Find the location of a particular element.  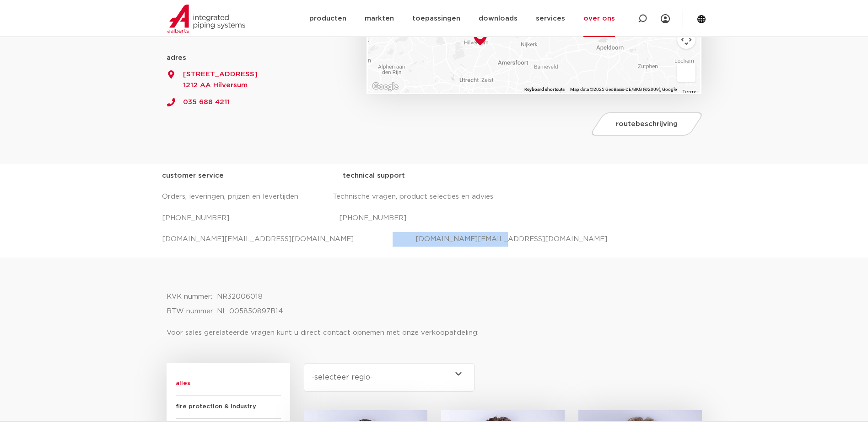

strong: customer service technical support is located at coordinates (283, 176).